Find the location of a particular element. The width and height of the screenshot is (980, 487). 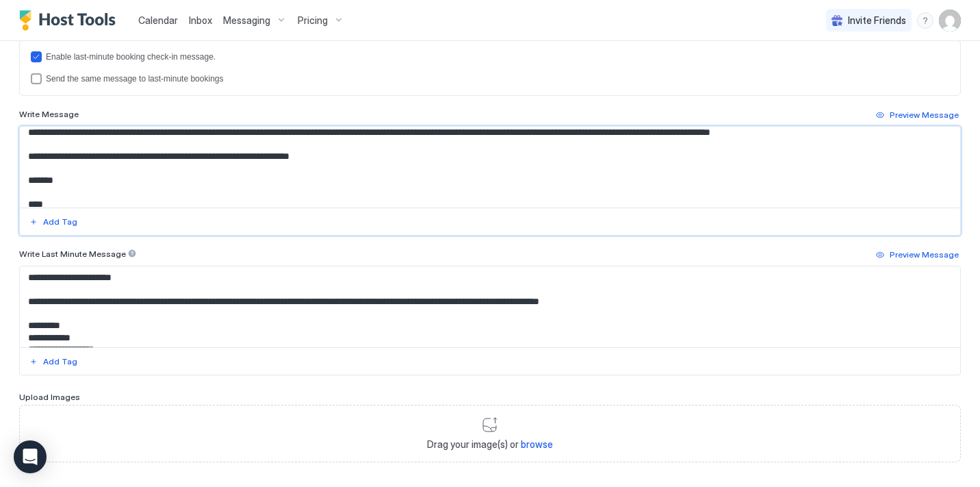

div: User profile is located at coordinates (950, 21).